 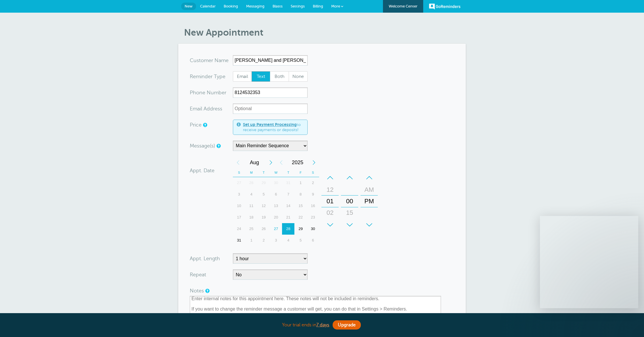 I want to click on div: PM, so click(x=369, y=201).